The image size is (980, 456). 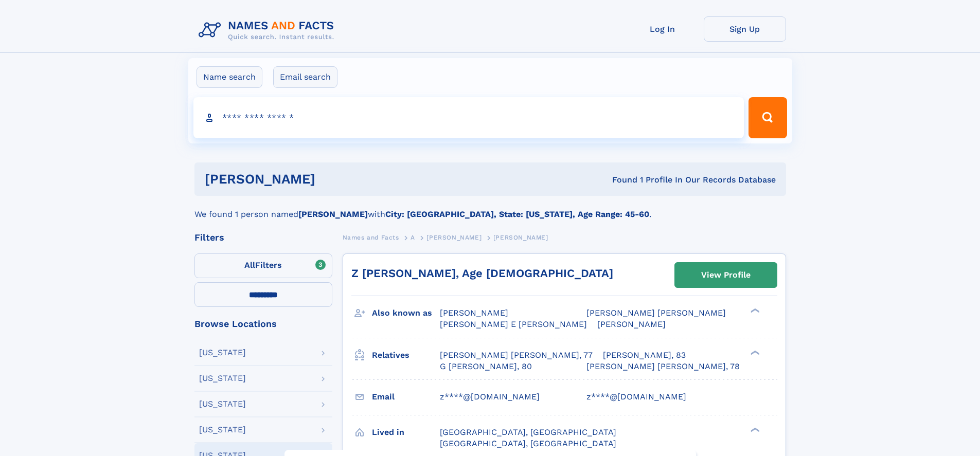 What do you see at coordinates (469, 117) in the screenshot?
I see `input: search input` at bounding box center [469, 117].